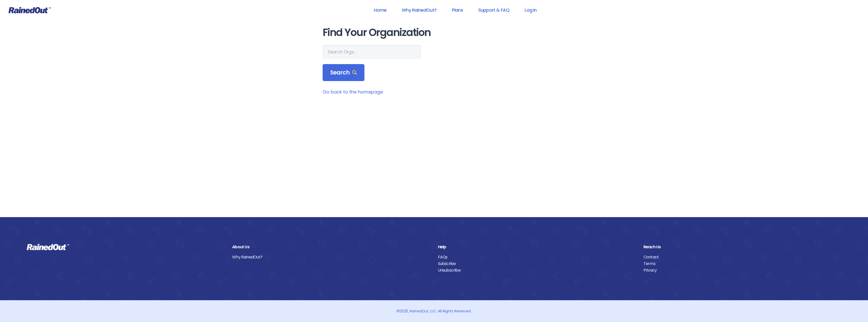 This screenshot has width=868, height=322. Describe the element at coordinates (458, 10) in the screenshot. I see `a: Plans` at that location.